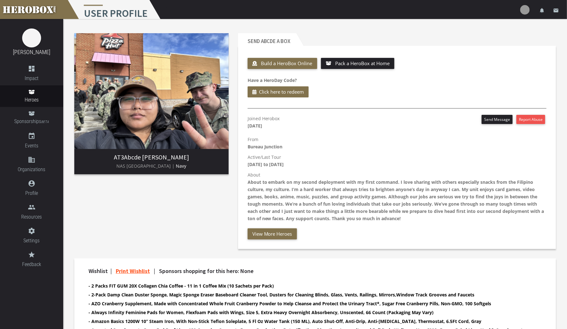  Describe the element at coordinates (206, 271) in the screenshot. I see `span: Sponsors shopping for this hero: None` at that location.